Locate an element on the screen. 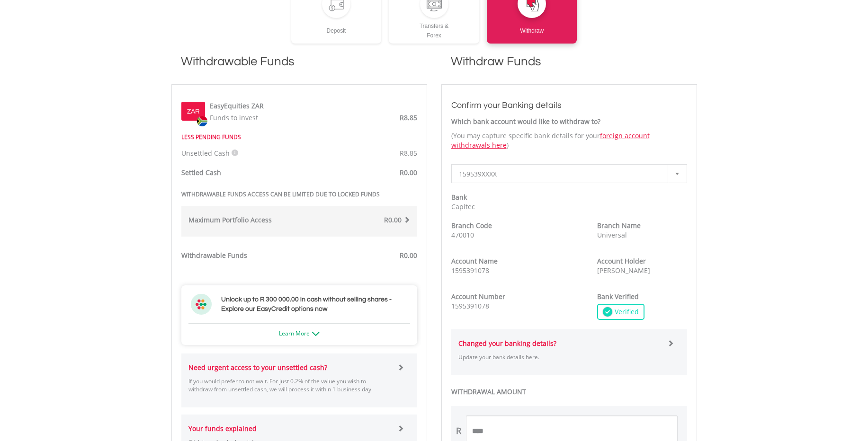  div: Transfers & Forex is located at coordinates (434, 29).